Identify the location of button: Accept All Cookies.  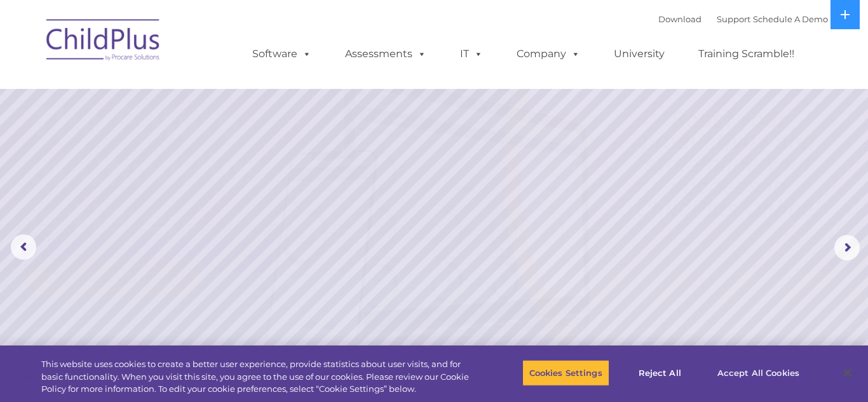
(758, 373).